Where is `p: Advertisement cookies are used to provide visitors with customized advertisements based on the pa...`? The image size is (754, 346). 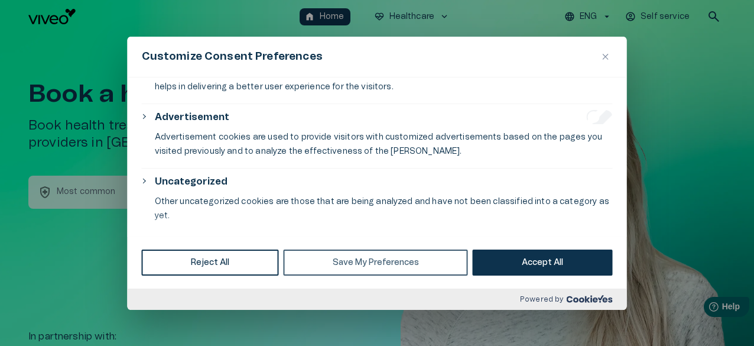
p: Advertisement cookies are used to provide visitors with customized advertisements based on the pa... is located at coordinates (384, 144).